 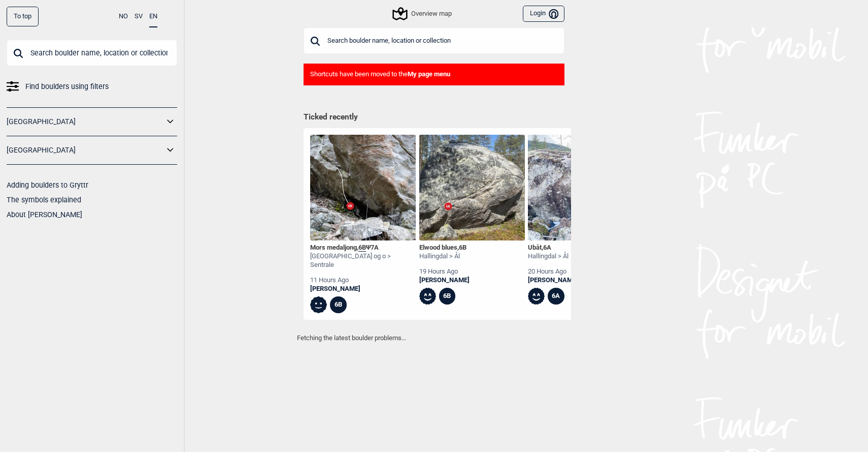 I want to click on a: Find boulders using filters, so click(x=92, y=87).